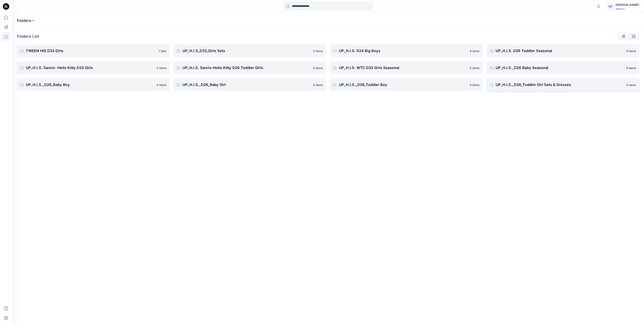 Image resolution: width=644 pixels, height=324 pixels. Describe the element at coordinates (563, 85) in the screenshot. I see `a: UP_H.I.S._D26_Toddler Girl Sets & Dresses0 items` at that location.